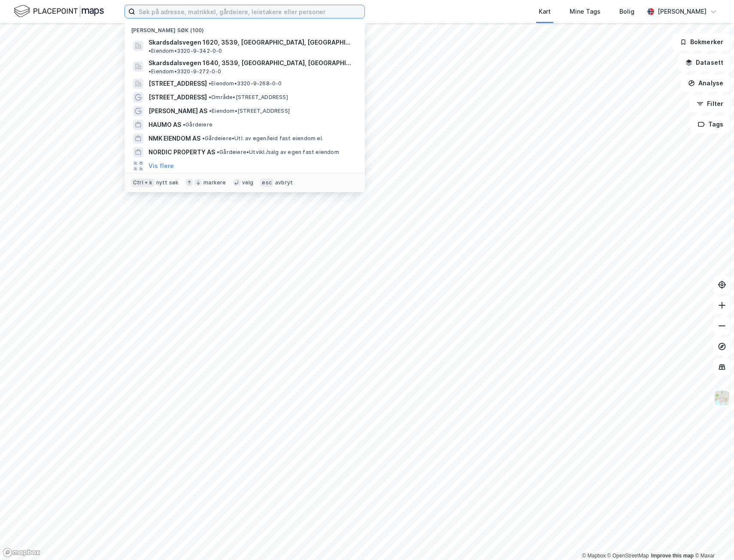  Describe the element at coordinates (197, 125) in the screenshot. I see `span: Gårdeiere` at that location.